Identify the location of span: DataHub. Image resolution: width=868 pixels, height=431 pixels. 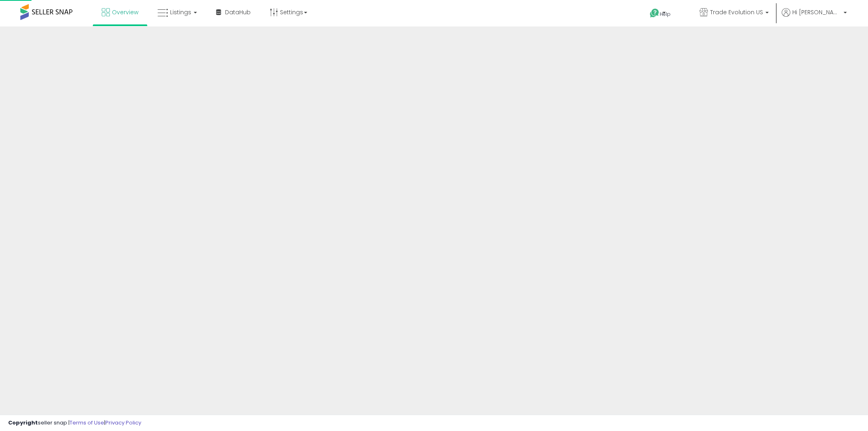
(238, 12).